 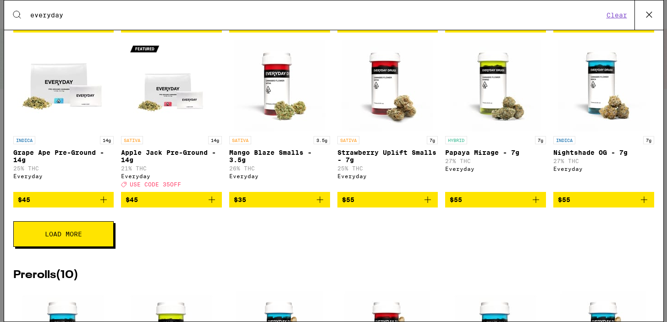 I want to click on a: Open page for Mango Blaze Smalls - 3.5g from Everyday, so click(x=279, y=116).